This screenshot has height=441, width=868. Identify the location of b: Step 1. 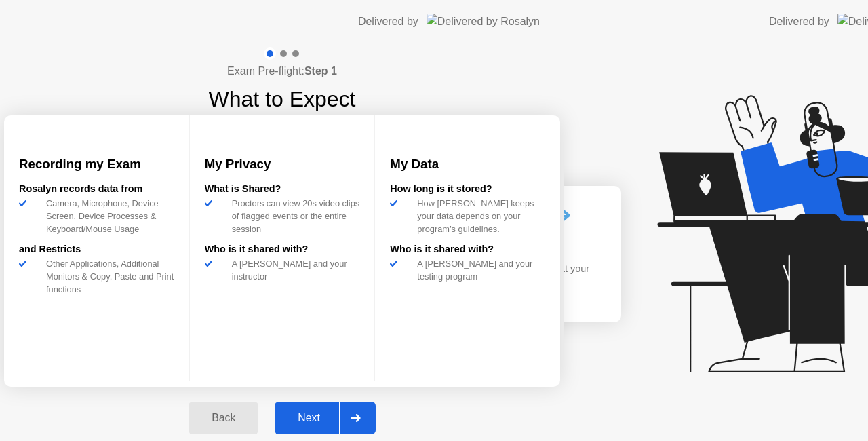
(321, 71).